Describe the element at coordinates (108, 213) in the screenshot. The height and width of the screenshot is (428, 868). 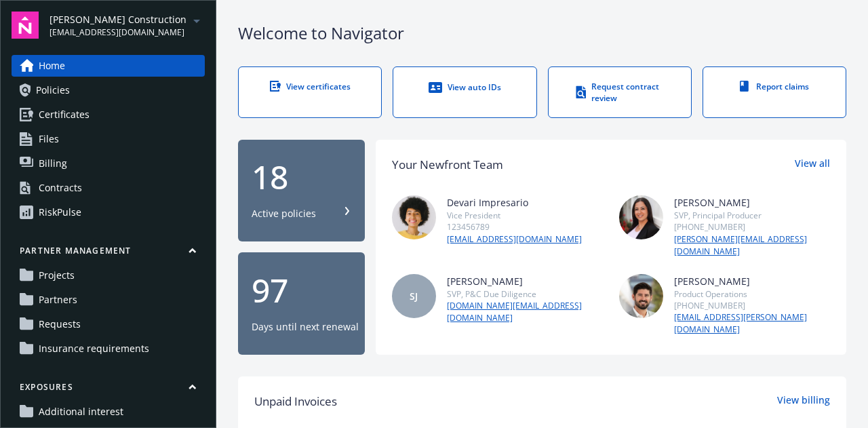
I see `a: RiskPulse` at that location.